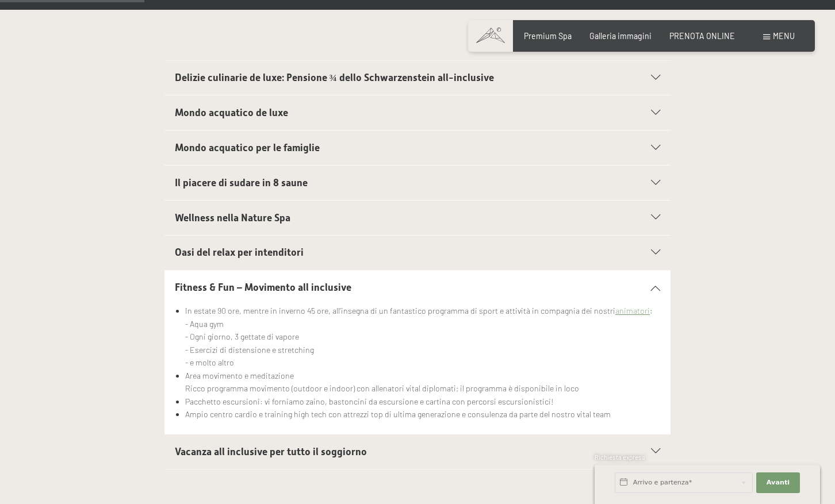 Image resolution: width=835 pixels, height=504 pixels. What do you see at coordinates (778, 483) in the screenshot?
I see `button: Avanti` at bounding box center [778, 483].